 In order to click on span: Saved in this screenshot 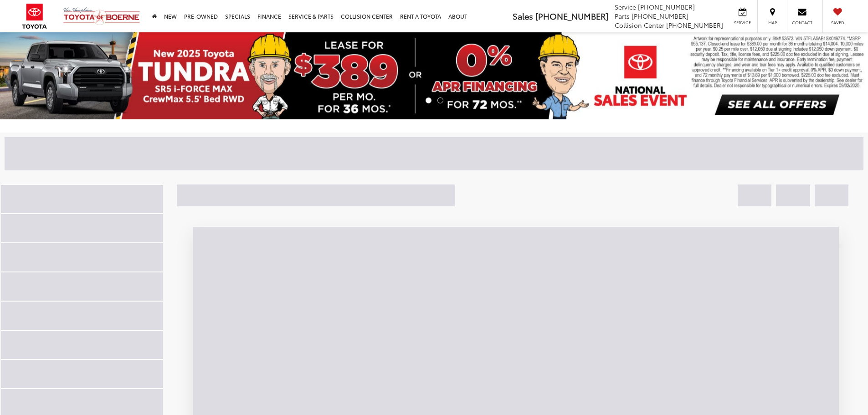, I will do `click(838, 22)`.